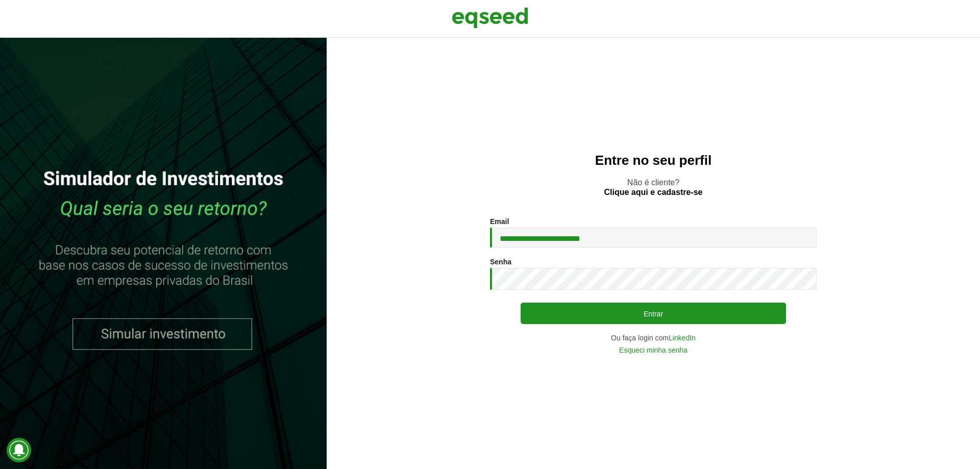 The image size is (980, 469). I want to click on a: Clique aqui e cadastre-se, so click(653, 192).